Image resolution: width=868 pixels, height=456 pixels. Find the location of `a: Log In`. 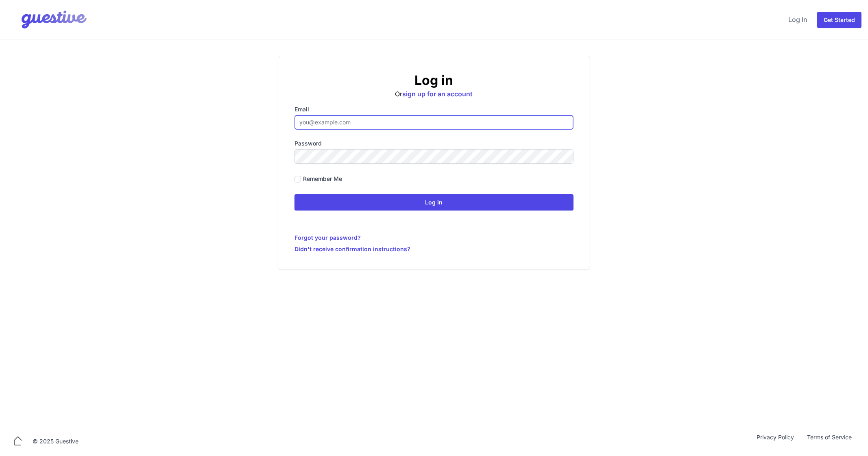

a: Log In is located at coordinates (798, 20).